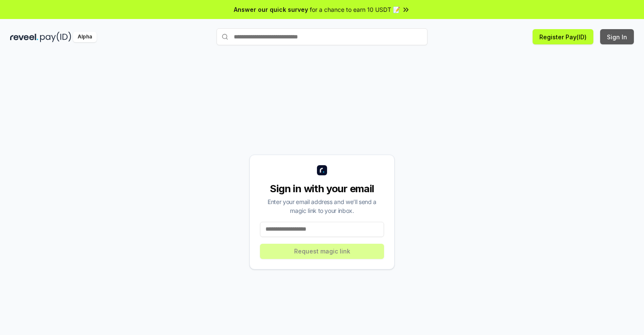 This screenshot has width=644, height=335. What do you see at coordinates (24, 37) in the screenshot?
I see `img: reveel_dark` at bounding box center [24, 37].